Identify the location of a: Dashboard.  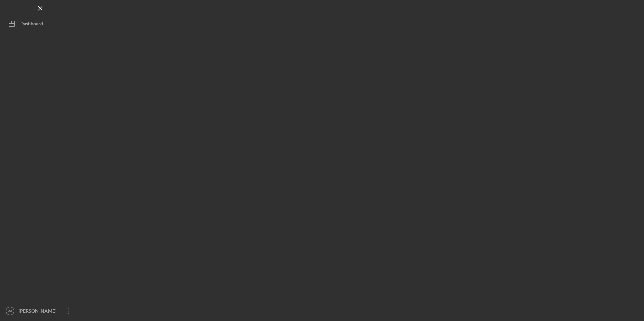
(40, 24).